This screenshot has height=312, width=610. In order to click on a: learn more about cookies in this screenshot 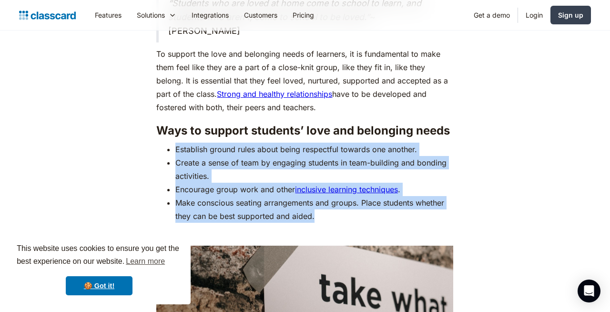, I will do `click(145, 261)`.